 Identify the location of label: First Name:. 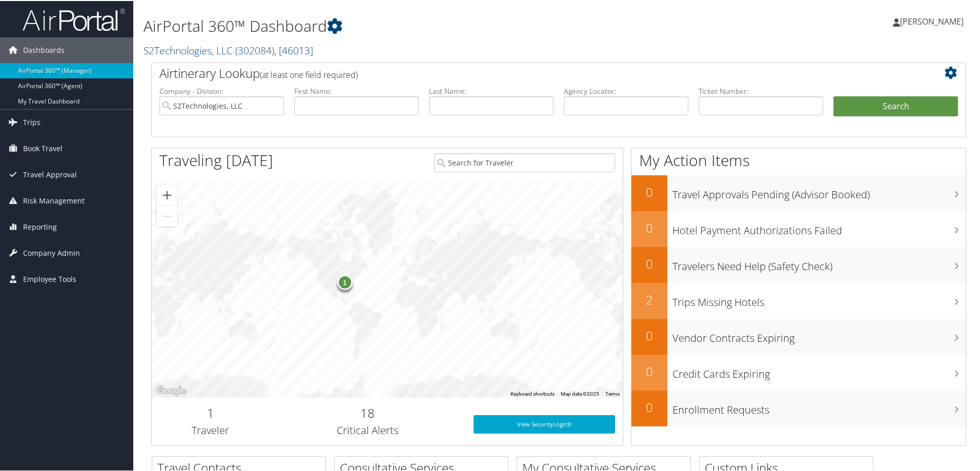
(356, 90).